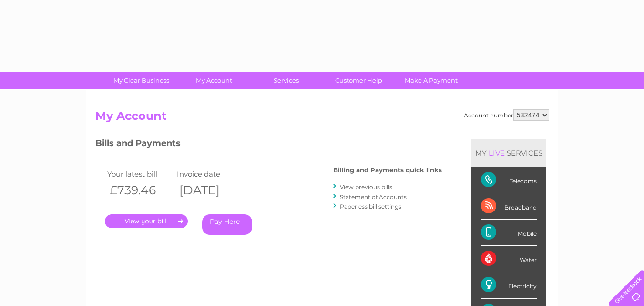 This screenshot has width=644, height=306. What do you see at coordinates (141, 80) in the screenshot?
I see `a: My Clear Business` at bounding box center [141, 80].